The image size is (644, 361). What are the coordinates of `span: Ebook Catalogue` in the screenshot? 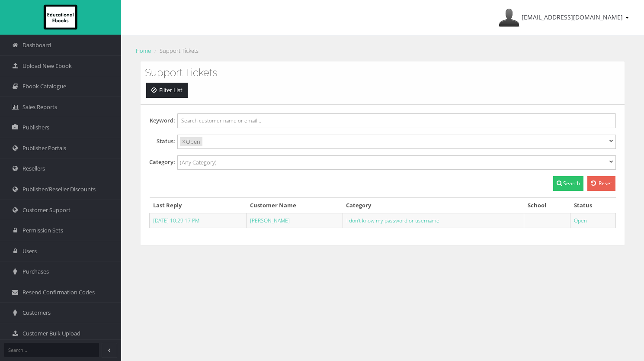 It's located at (44, 86).